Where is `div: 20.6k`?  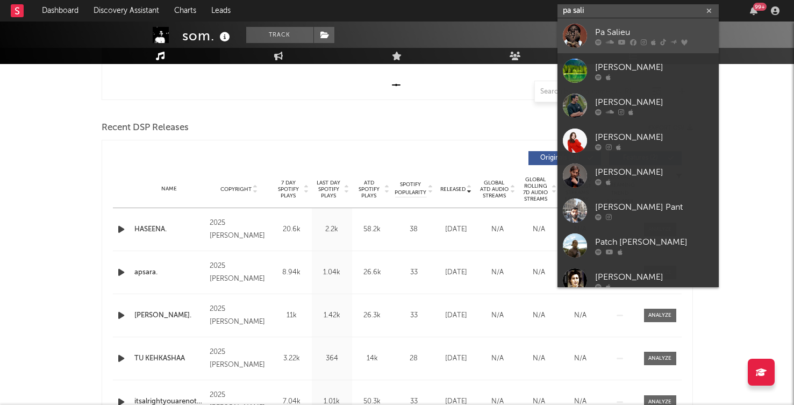
div: 20.6k is located at coordinates (291, 230).